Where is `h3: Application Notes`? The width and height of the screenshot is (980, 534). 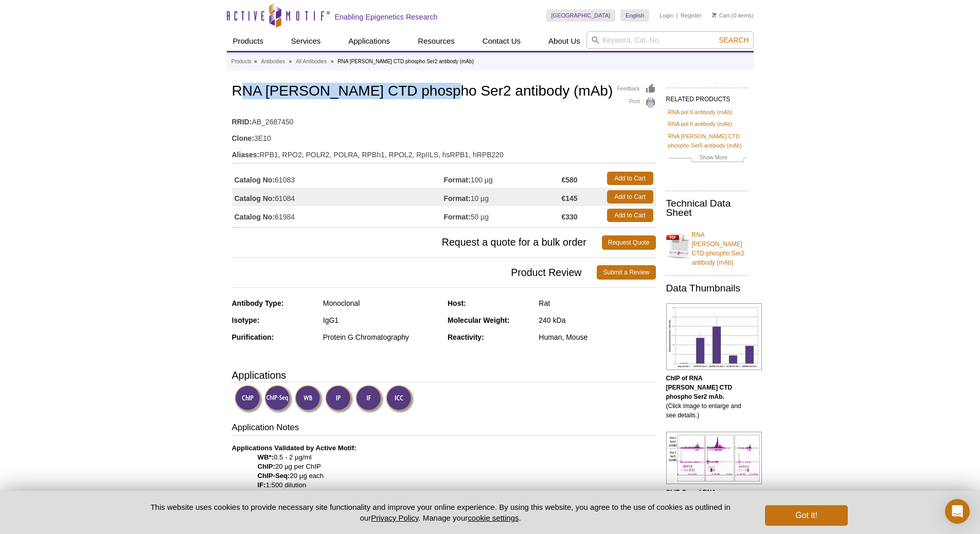 h3: Application Notes is located at coordinates (444, 429).